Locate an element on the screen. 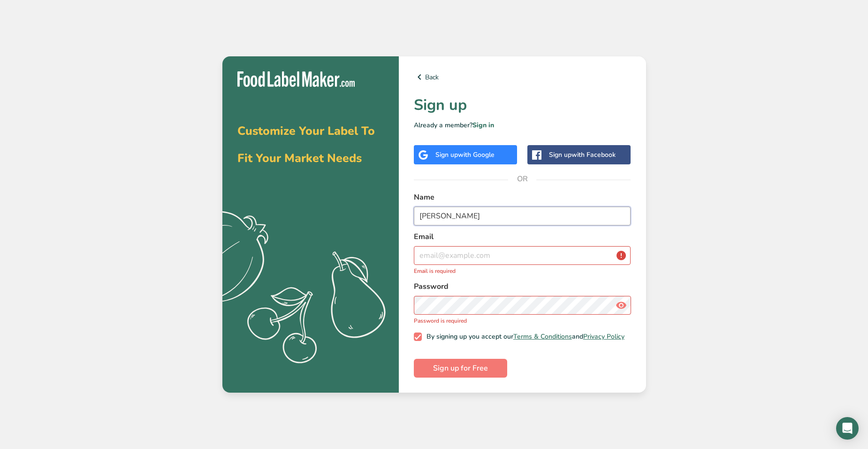 This screenshot has height=449, width=868. p: Password is required is located at coordinates (523, 321).